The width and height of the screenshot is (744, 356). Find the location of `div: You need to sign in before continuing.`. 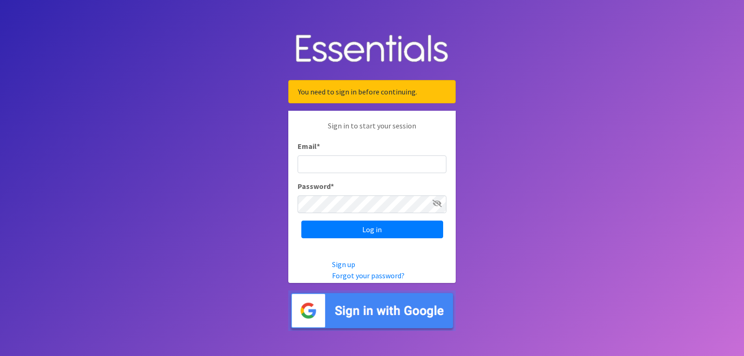

div: You need to sign in before continuing. is located at coordinates (372, 92).